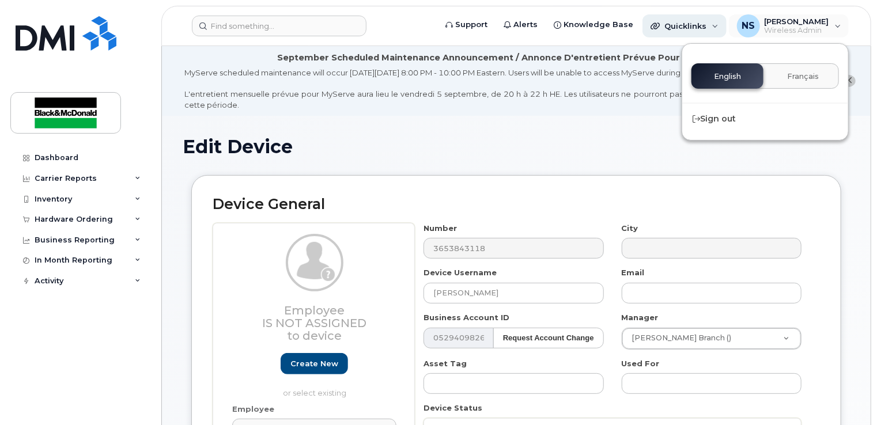  What do you see at coordinates (803, 77) in the screenshot?
I see `span: Français` at bounding box center [803, 77].